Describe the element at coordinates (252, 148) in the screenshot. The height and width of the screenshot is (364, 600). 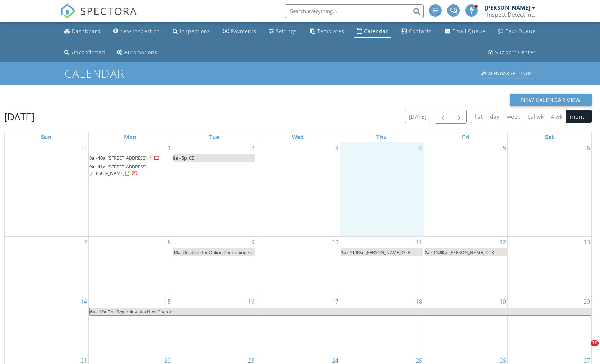
I see `a: Go to September 2, 2025` at that location.